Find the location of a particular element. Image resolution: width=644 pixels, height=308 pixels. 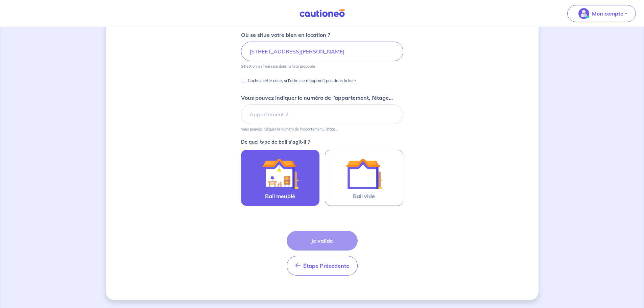

p: Mon compte is located at coordinates (607, 14).